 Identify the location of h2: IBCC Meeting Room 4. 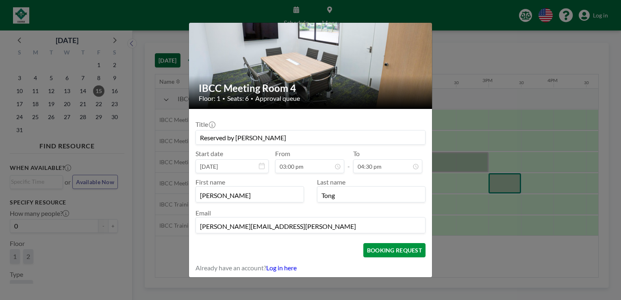
(311, 88).